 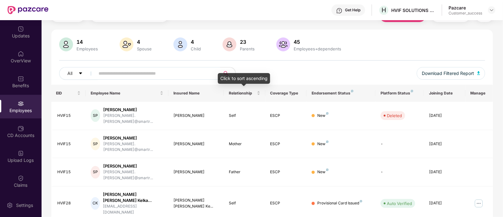 What do you see at coordinates (318, 49) in the screenshot?
I see `div: Employees+dependents` at bounding box center [318, 49].